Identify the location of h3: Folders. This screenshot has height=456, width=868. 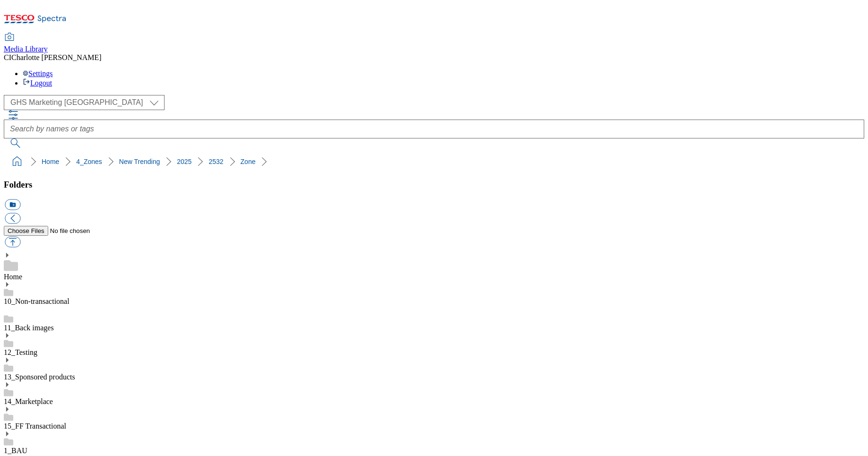
(434, 185).